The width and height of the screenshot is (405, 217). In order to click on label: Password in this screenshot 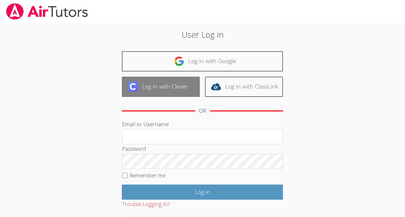, I will do `click(134, 148)`.